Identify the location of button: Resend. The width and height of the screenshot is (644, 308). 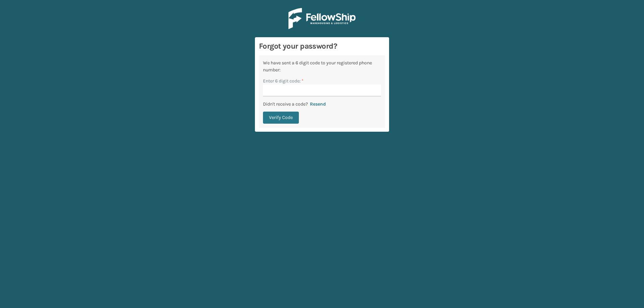
(318, 104).